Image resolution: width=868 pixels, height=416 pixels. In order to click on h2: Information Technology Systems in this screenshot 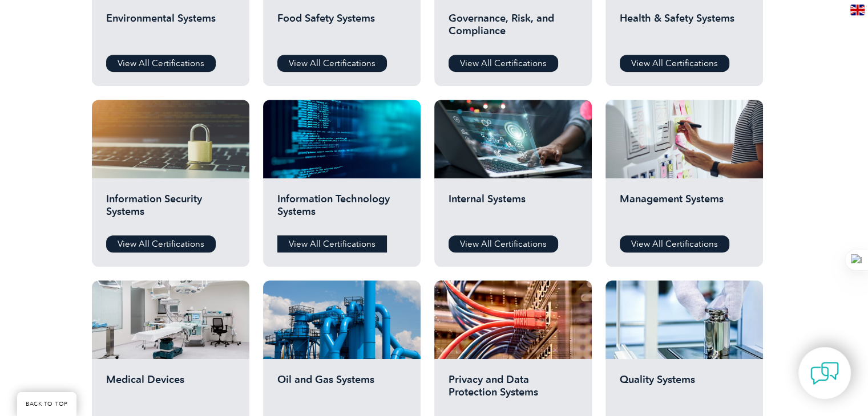, I will do `click(342, 210)`.